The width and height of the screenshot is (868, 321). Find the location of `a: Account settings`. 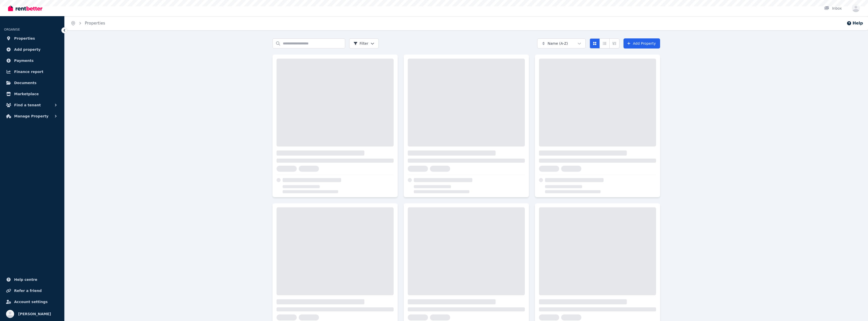

a: Account settings is located at coordinates (32, 302).